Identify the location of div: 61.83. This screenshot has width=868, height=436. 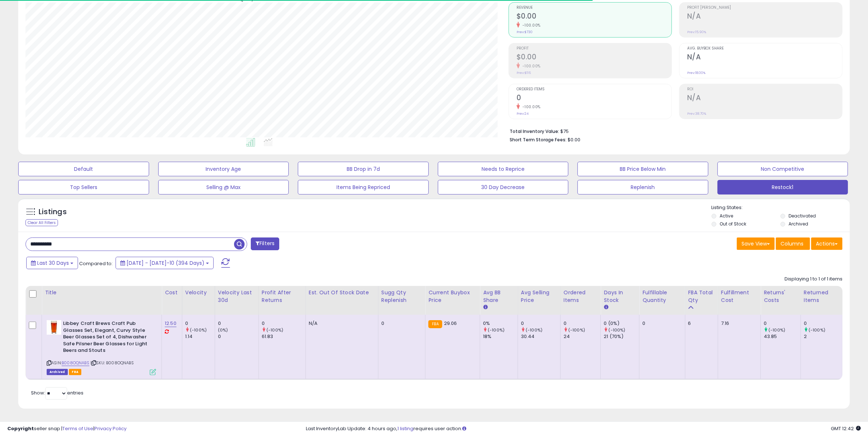
(284, 337).